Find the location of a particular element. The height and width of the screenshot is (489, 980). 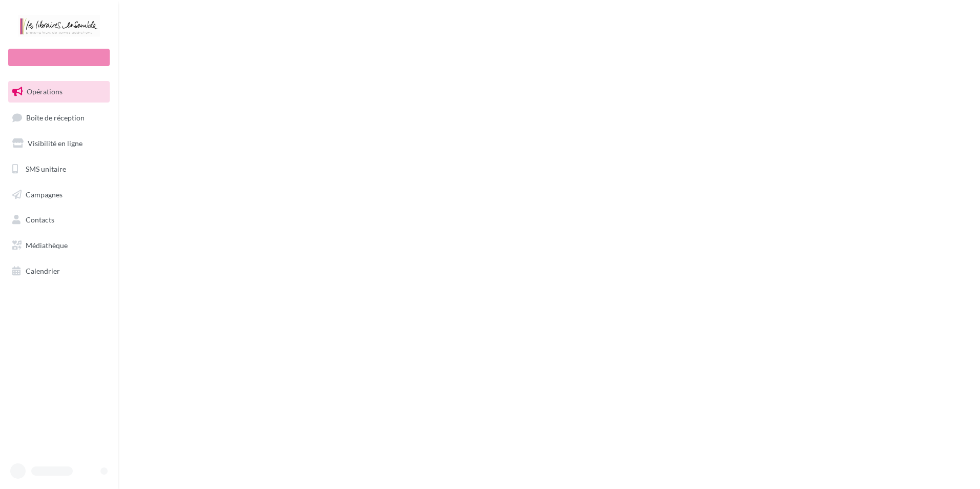

span: Contacts is located at coordinates (40, 219).